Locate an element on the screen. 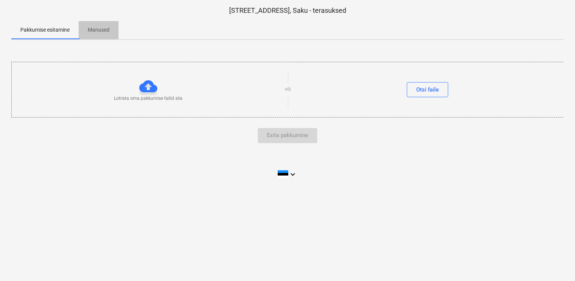 The width and height of the screenshot is (575, 281). div: Lohista oma pakkumise failid siiavõiOtsi faile is located at coordinates (288, 89).